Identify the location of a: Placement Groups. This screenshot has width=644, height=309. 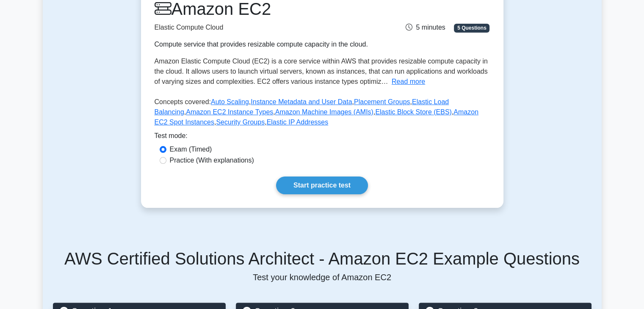
(382, 102).